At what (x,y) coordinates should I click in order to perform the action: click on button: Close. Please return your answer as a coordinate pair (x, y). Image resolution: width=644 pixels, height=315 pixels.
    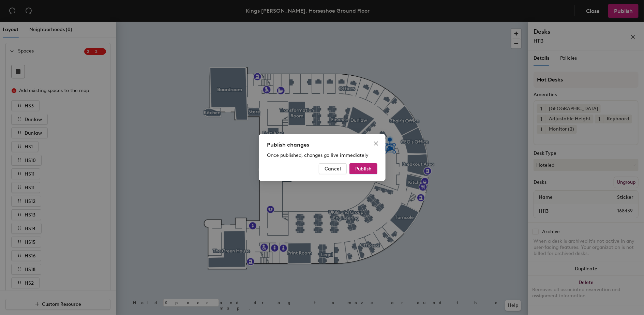
    Looking at the image, I should click on (376, 143).